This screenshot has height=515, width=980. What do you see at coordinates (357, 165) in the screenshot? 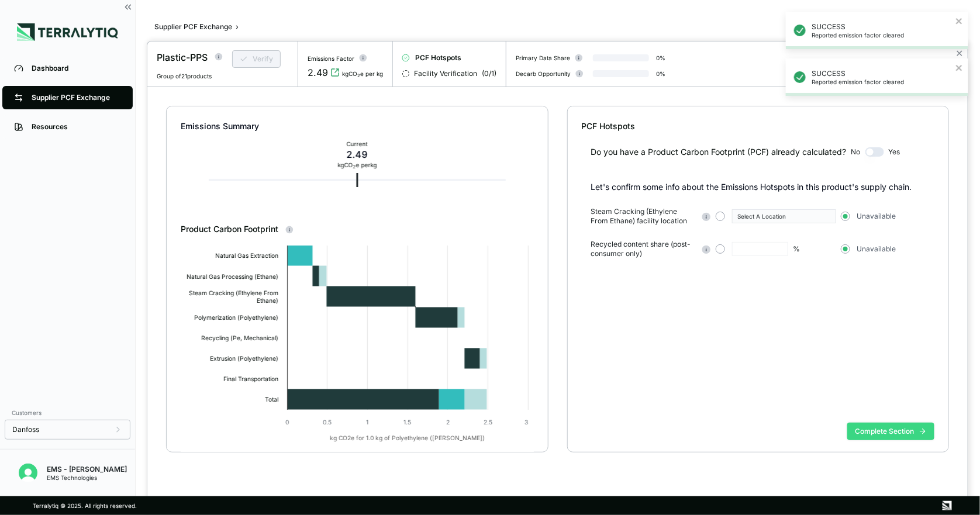
I see `div: kg CO e per kg` at bounding box center [357, 165].